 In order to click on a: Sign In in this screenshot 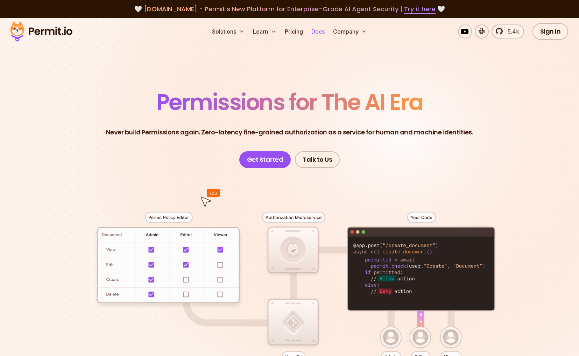, I will do `click(550, 31)`.